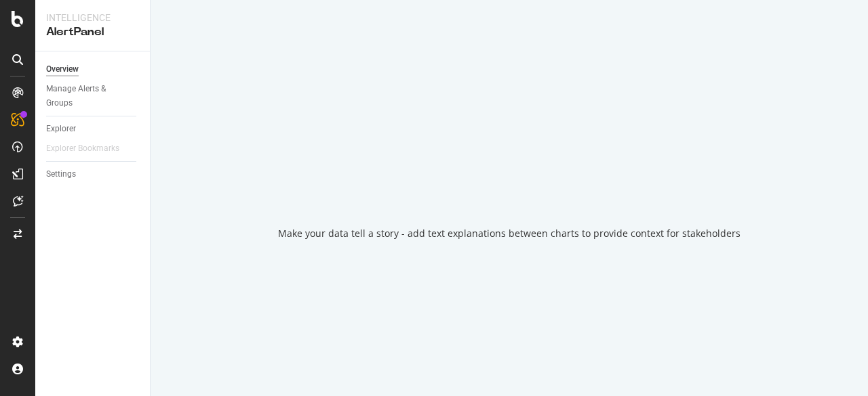 The width and height of the screenshot is (868, 396). What do you see at coordinates (87, 96) in the screenshot?
I see `div: Manage Alerts & Groups` at bounding box center [87, 96].